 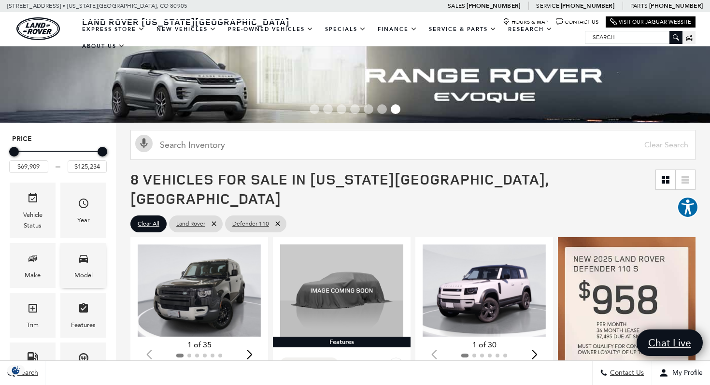 What do you see at coordinates (32, 220) in the screenshot?
I see `div: Vehicle Status` at bounding box center [32, 220].